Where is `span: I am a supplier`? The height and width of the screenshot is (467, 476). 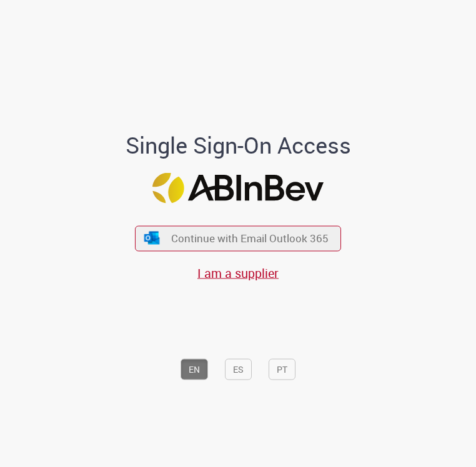 span: I am a supplier is located at coordinates (238, 272).